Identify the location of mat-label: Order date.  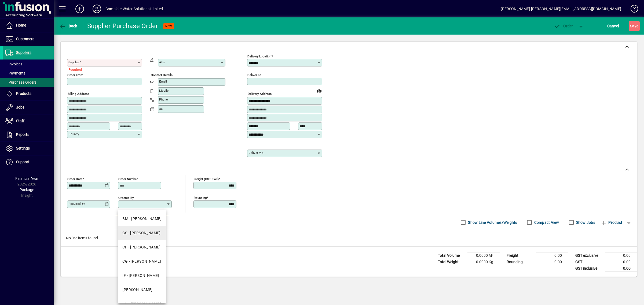
(75, 179).